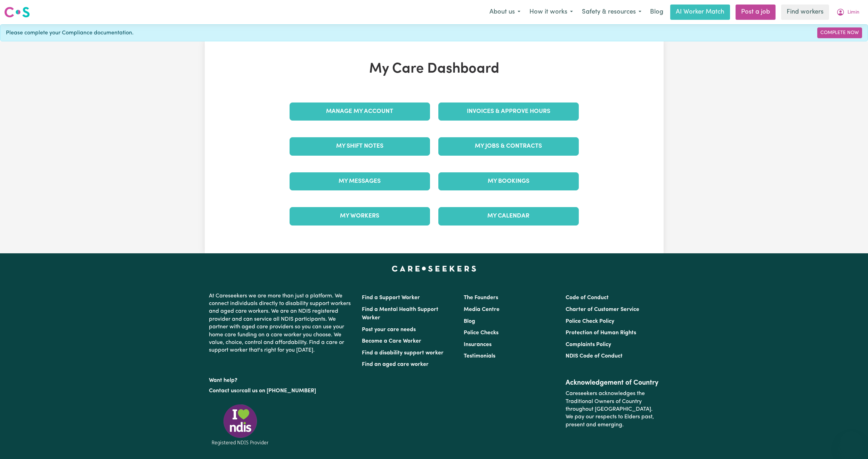 The width and height of the screenshot is (868, 459). Describe the element at coordinates (223, 391) in the screenshot. I see `a: Contact us` at that location.